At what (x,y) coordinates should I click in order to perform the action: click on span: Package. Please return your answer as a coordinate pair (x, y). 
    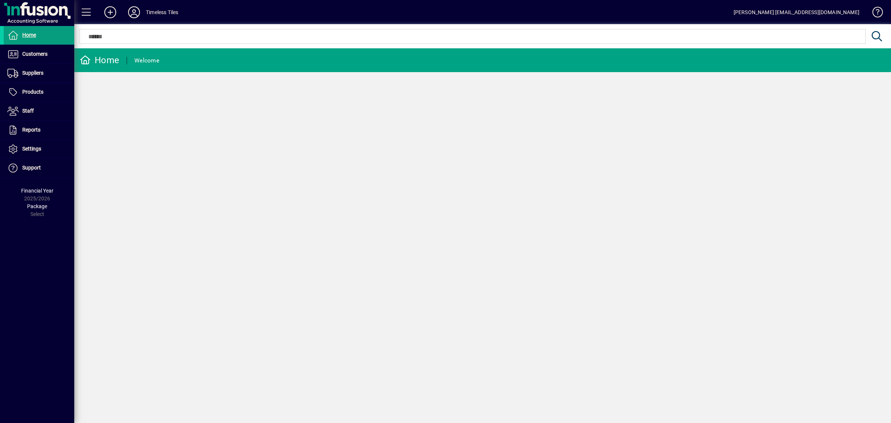
    Looking at the image, I should click on (37, 206).